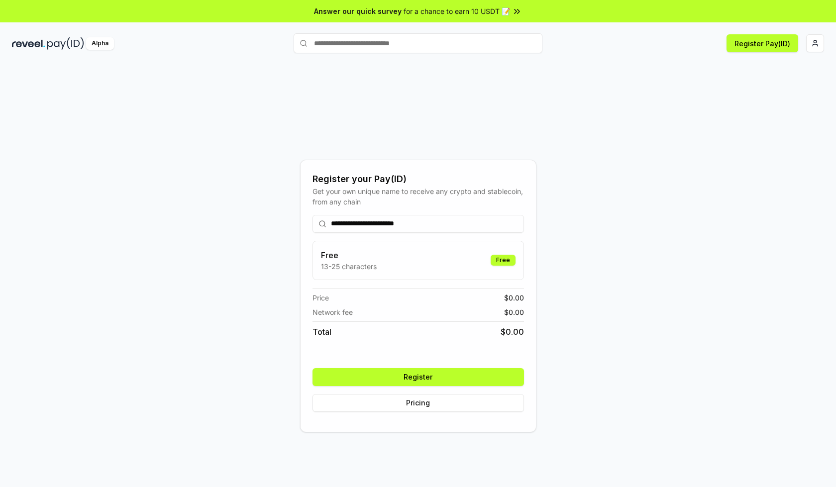 Image resolution: width=836 pixels, height=487 pixels. What do you see at coordinates (333, 312) in the screenshot?
I see `span: Network fee` at bounding box center [333, 312].